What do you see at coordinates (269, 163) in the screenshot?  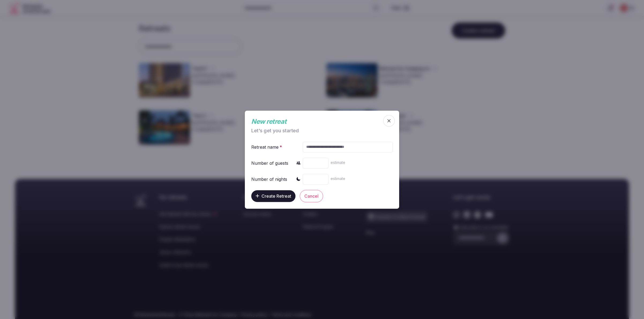 I see `div: Number of guests` at bounding box center [269, 163].